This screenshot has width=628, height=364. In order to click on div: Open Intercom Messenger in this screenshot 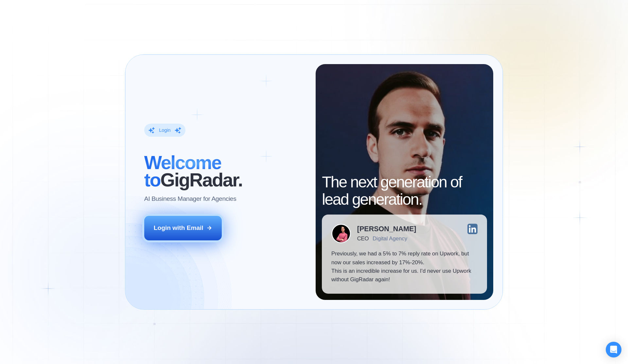, I will do `click(614, 350)`.